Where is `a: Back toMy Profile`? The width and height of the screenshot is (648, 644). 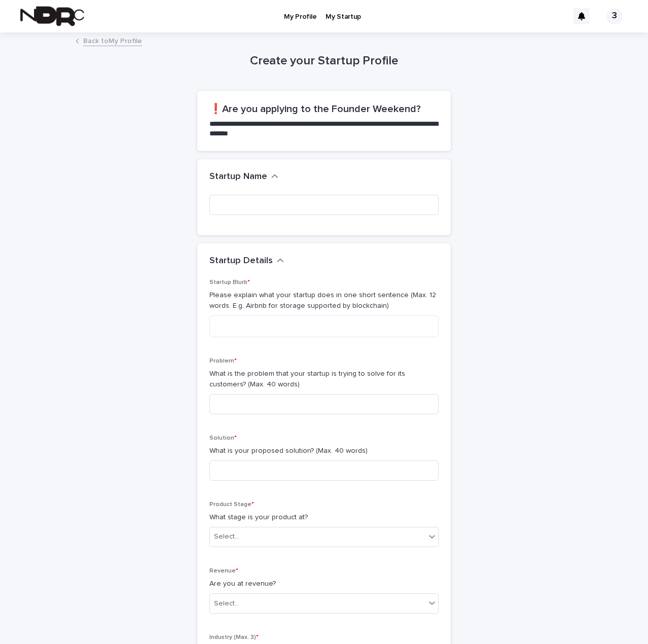 a: Back toMy Profile is located at coordinates (112, 40).